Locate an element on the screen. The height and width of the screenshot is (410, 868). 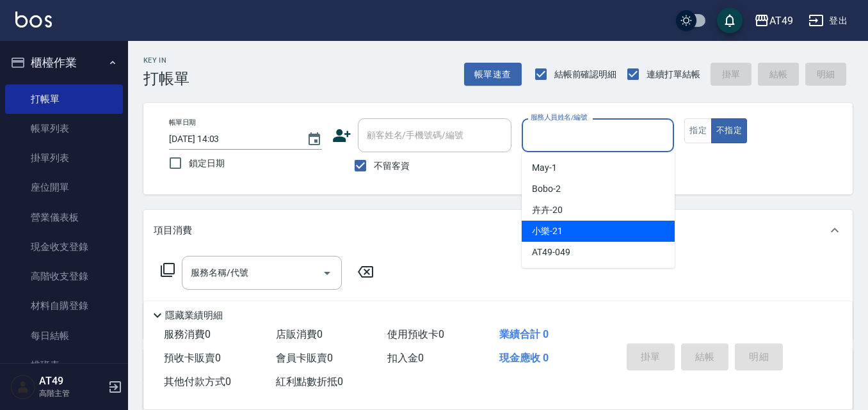
button: 登出 is located at coordinates (827, 21).